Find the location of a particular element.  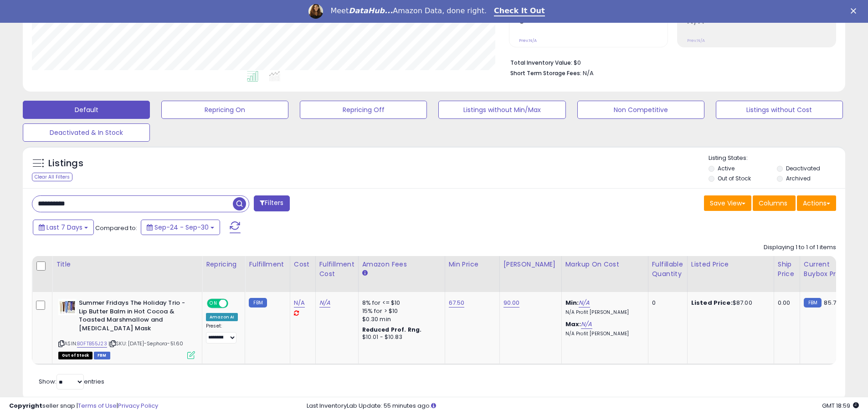

button: Default is located at coordinates (86, 110).